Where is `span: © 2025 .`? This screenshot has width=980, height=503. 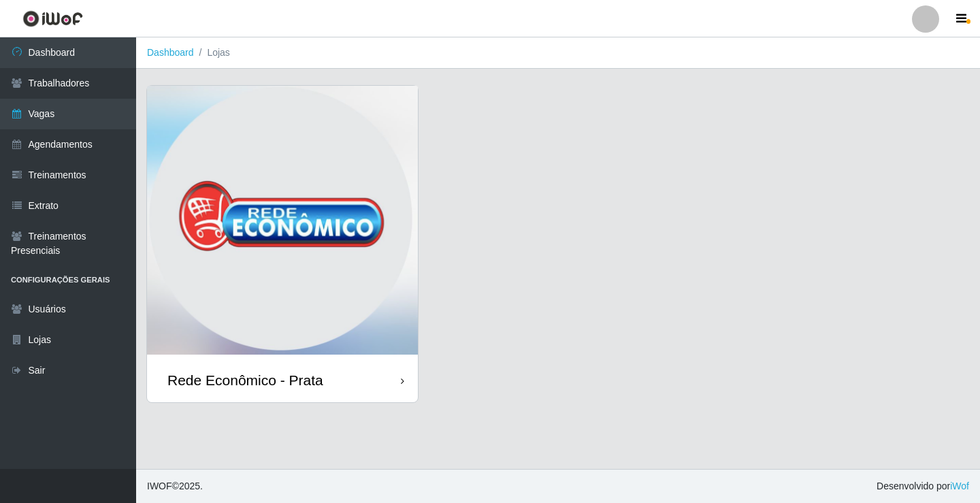
span: © 2025 . is located at coordinates (175, 486).